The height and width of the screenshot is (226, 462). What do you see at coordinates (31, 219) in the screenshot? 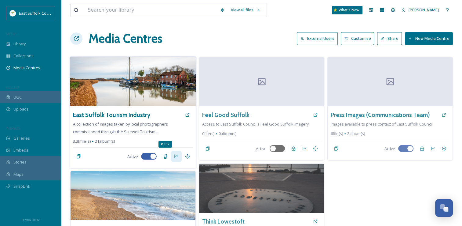
I see `span: Privacy Policy` at bounding box center [31, 219].